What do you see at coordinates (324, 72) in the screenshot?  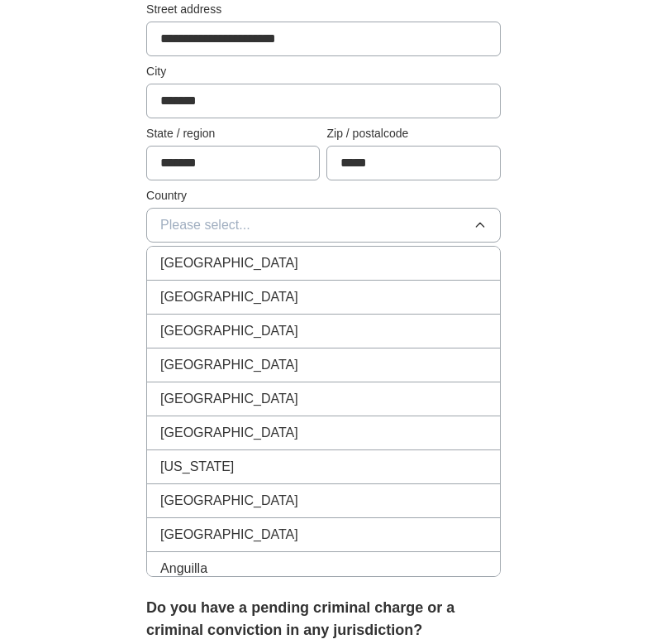 I see `label: City` at bounding box center [324, 72].